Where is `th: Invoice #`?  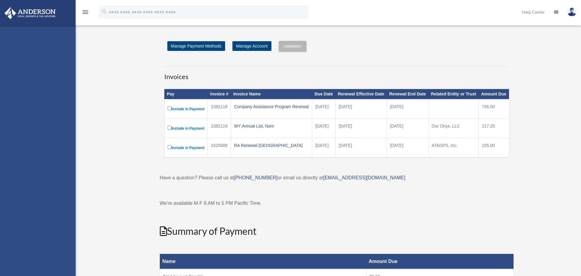 th: Invoice # is located at coordinates (219, 94).